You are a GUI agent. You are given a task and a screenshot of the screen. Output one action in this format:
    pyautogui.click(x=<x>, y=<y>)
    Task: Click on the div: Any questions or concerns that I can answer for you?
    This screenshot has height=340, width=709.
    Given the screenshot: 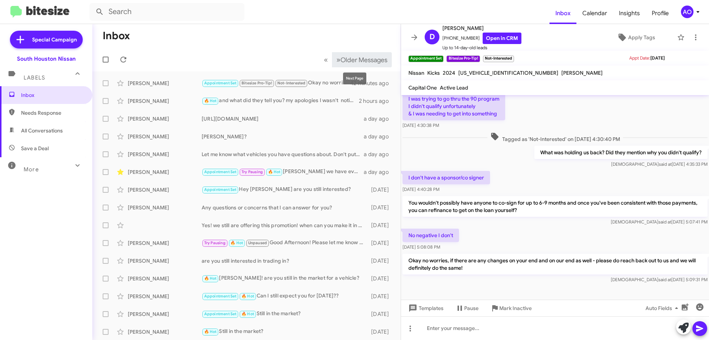 What is the action you would take?
    pyautogui.click(x=284, y=207)
    